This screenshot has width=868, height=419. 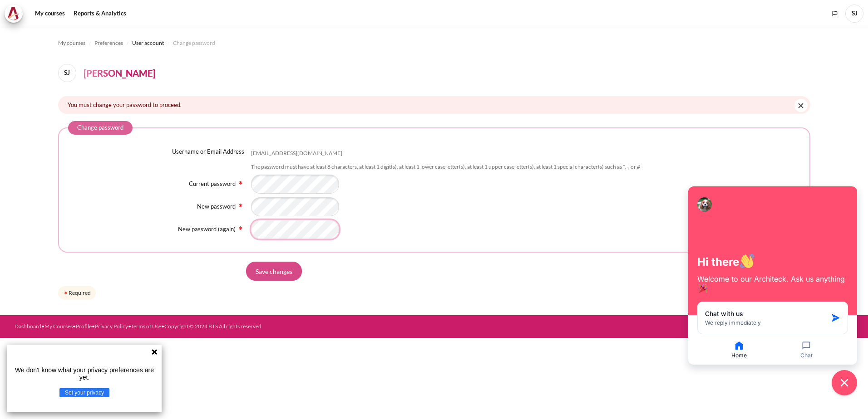 I want to click on a: SJ, so click(x=69, y=73).